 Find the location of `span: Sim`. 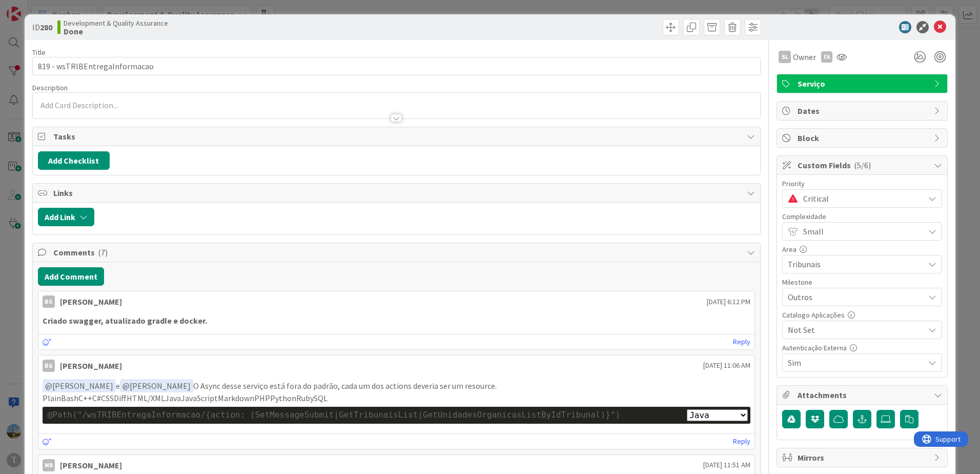

span: Sim is located at coordinates (854, 362).